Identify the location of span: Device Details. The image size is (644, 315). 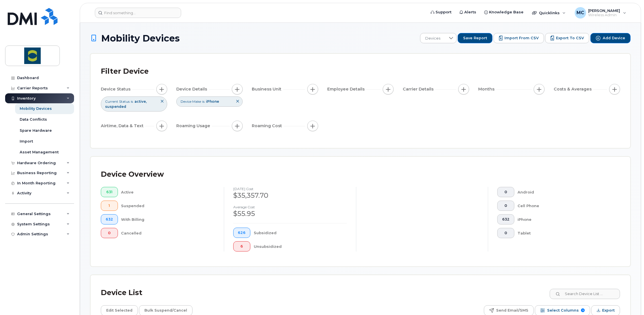
(192, 89).